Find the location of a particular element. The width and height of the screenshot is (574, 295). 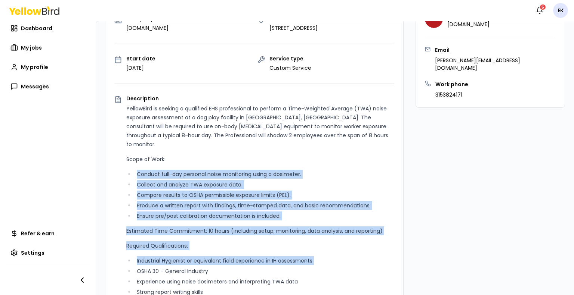

li: Ensure pre/post calibration documentation is included. is located at coordinates (264, 216).